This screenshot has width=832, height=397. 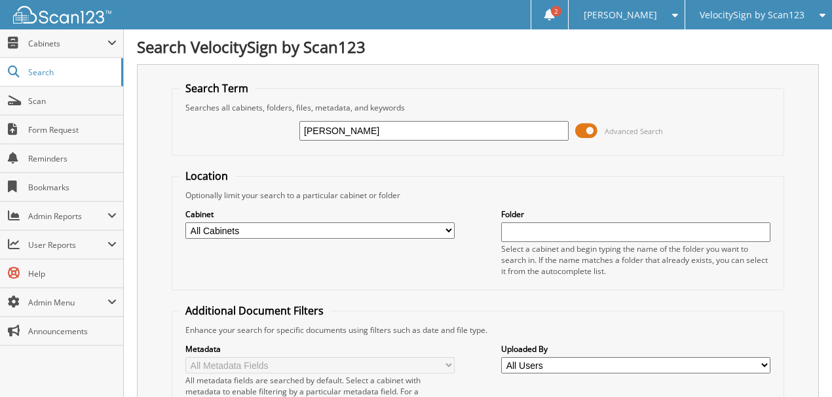 I want to click on span: Help, so click(x=72, y=274).